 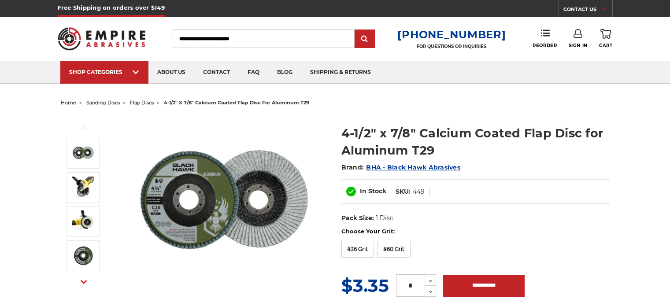 What do you see at coordinates (358, 218) in the screenshot?
I see `dt: Pack Size:` at bounding box center [358, 218].